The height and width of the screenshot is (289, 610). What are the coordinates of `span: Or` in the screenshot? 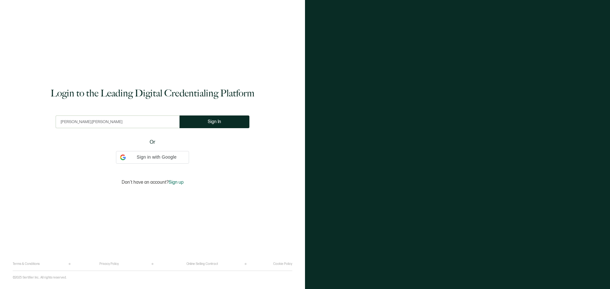 It's located at (152, 142).